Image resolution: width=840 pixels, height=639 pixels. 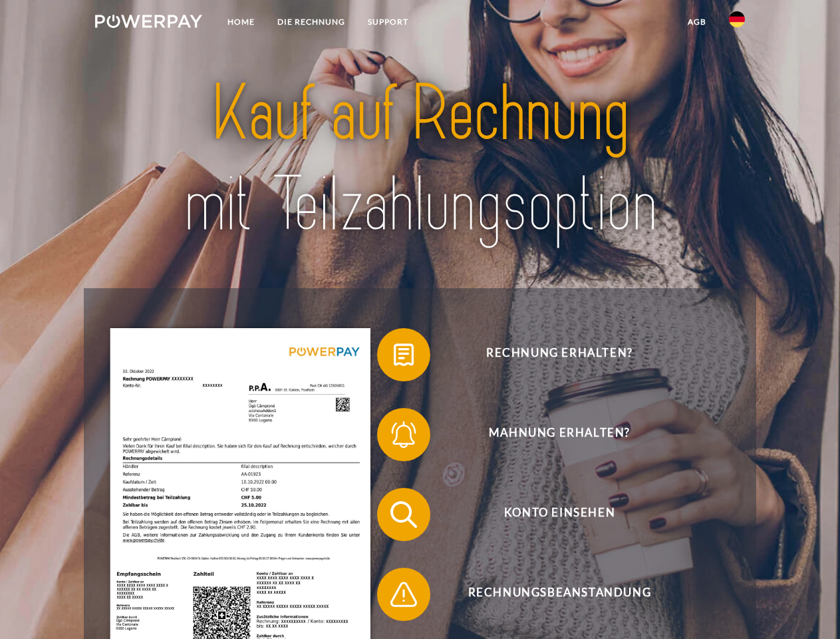 What do you see at coordinates (388, 22) in the screenshot?
I see `a: SUPPORT` at bounding box center [388, 22].